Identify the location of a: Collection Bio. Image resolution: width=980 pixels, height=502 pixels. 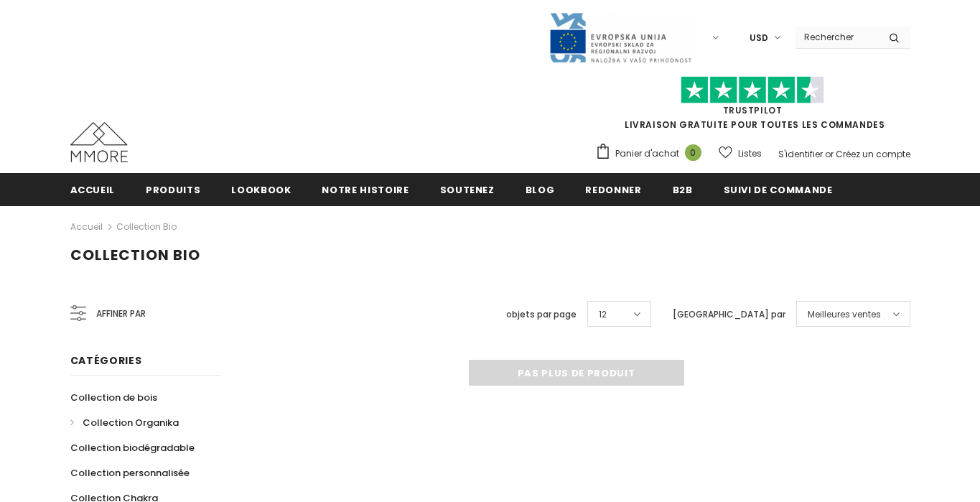
(146, 226).